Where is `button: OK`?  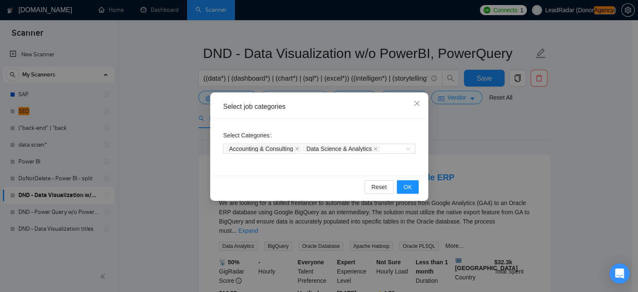 button: OK is located at coordinates (408, 187).